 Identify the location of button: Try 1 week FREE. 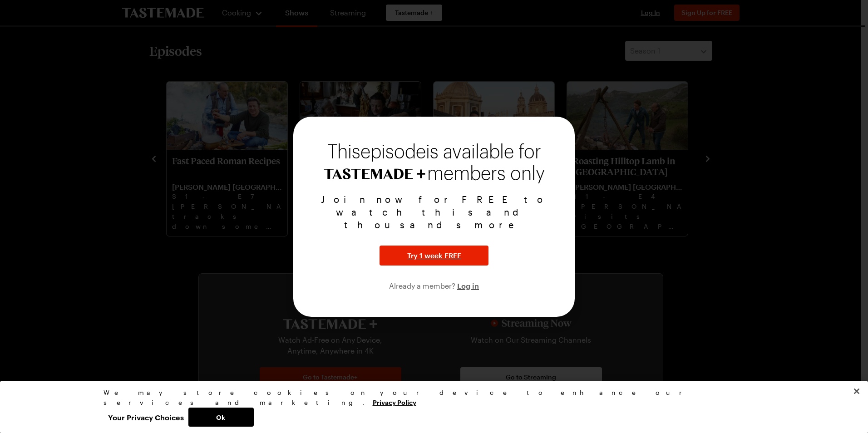
(434, 256).